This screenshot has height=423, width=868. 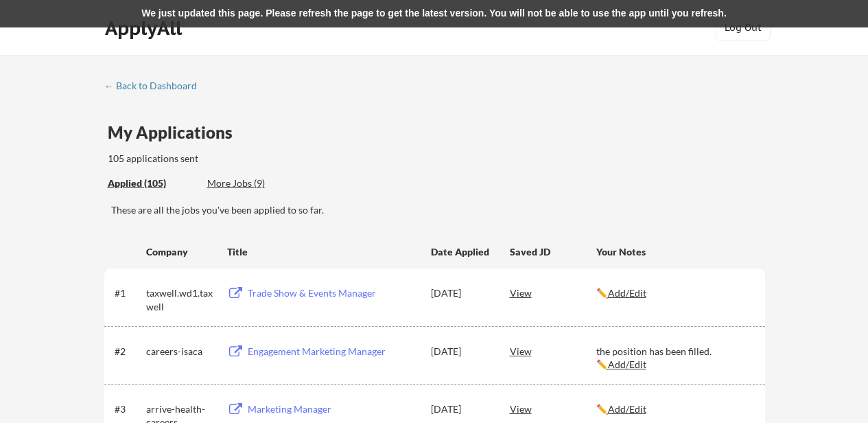 What do you see at coordinates (333, 351) in the screenshot?
I see `div: Engagement Marketing Manager` at bounding box center [333, 351].